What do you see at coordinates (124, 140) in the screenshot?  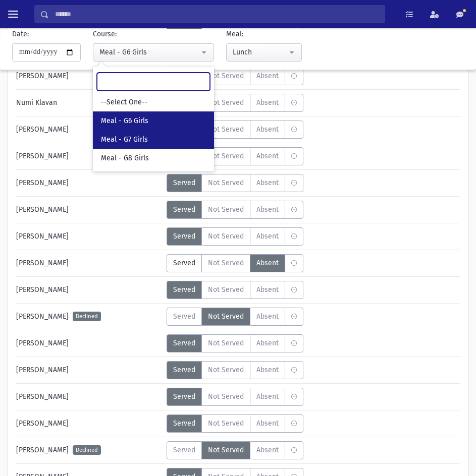 I see `span: Meal - G7 Girls` at bounding box center [124, 140].